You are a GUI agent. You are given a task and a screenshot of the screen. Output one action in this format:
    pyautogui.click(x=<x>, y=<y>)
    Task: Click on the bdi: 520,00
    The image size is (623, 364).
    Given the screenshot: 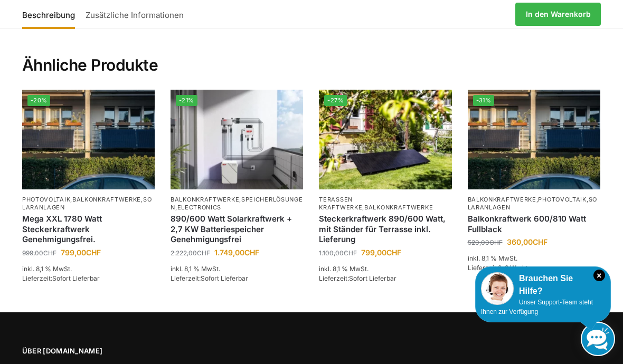 What is the action you would take?
    pyautogui.click(x=485, y=242)
    